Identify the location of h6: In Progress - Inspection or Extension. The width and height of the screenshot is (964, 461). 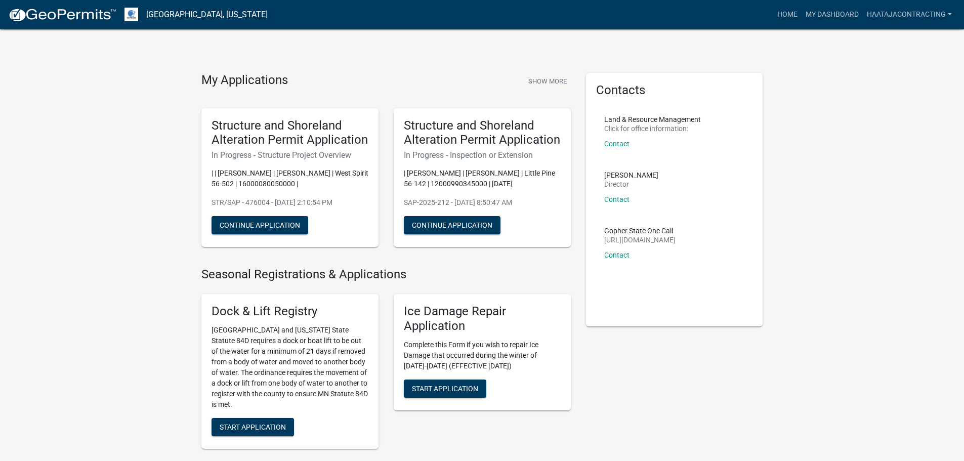
(482, 155).